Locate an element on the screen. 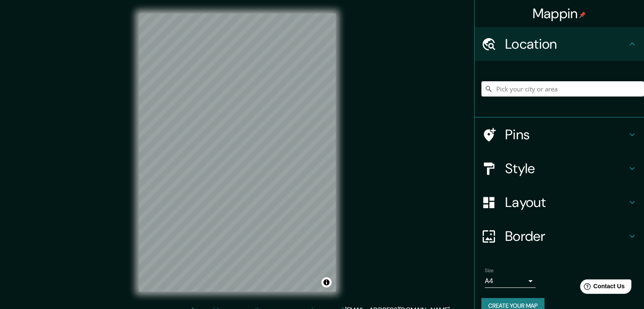 This screenshot has height=309, width=644. input: Pick your city or area is located at coordinates (562, 89).